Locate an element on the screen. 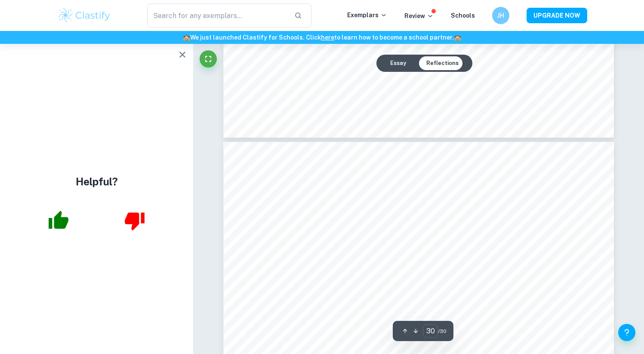 The height and width of the screenshot is (354, 644). button: JH is located at coordinates (501, 15).